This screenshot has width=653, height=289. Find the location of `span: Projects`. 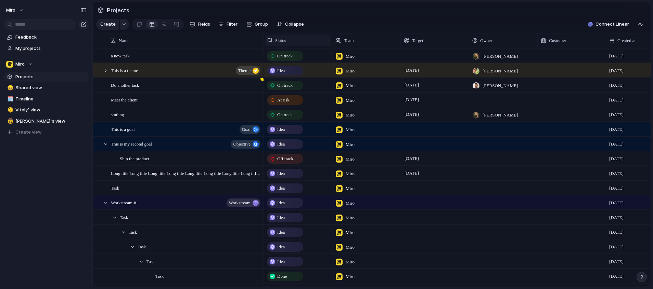

span: Projects is located at coordinates (118, 10).